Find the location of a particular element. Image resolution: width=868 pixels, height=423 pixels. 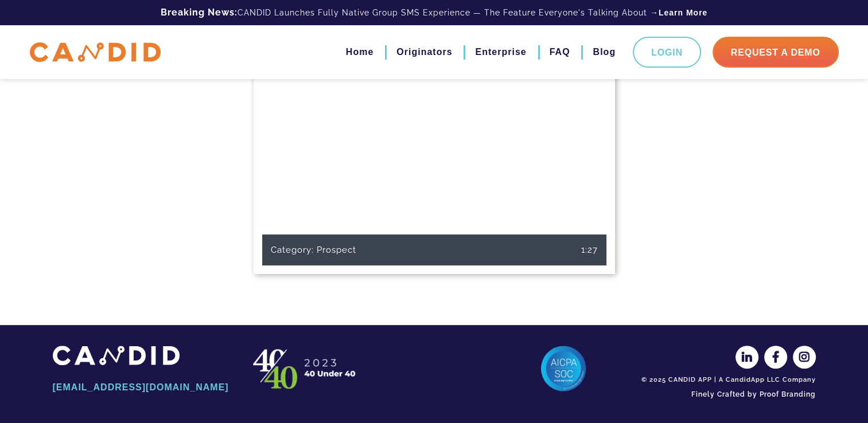

div: Category: Prospect is located at coordinates (348, 250).